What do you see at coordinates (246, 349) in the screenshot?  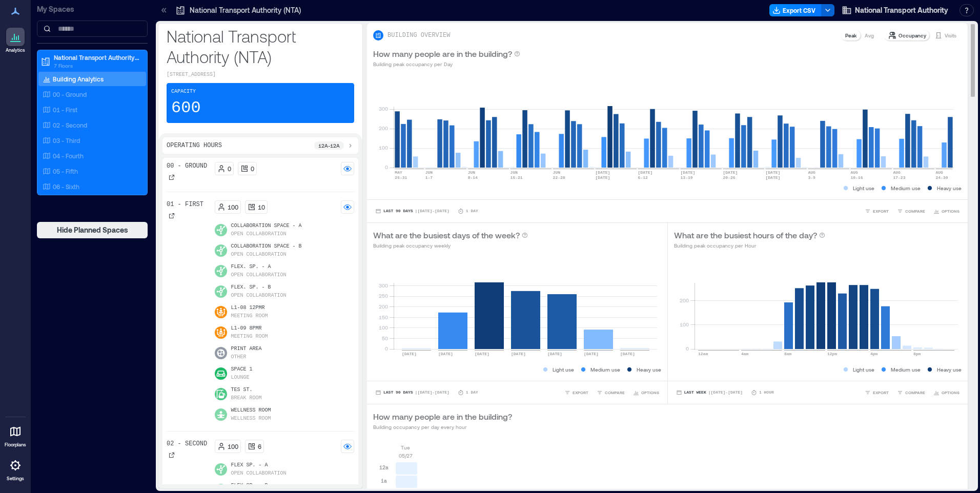 I see `p: Print Area` at bounding box center [246, 349].